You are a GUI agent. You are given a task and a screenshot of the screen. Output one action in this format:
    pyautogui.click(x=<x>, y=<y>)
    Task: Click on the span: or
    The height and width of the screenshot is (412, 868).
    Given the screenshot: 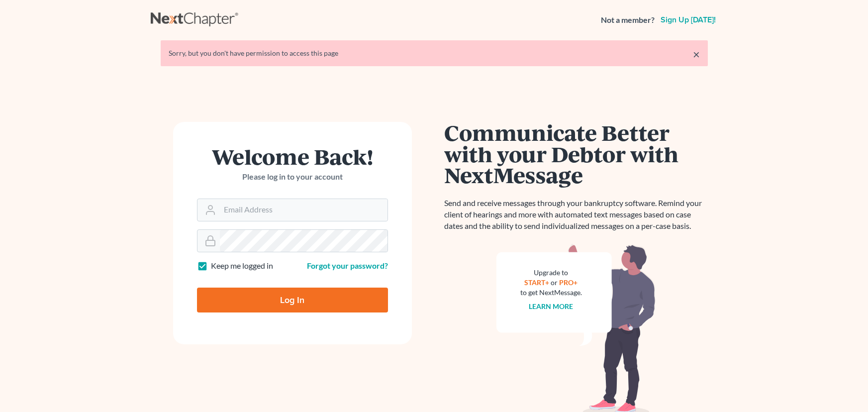 What is the action you would take?
    pyautogui.click(x=554, y=282)
    